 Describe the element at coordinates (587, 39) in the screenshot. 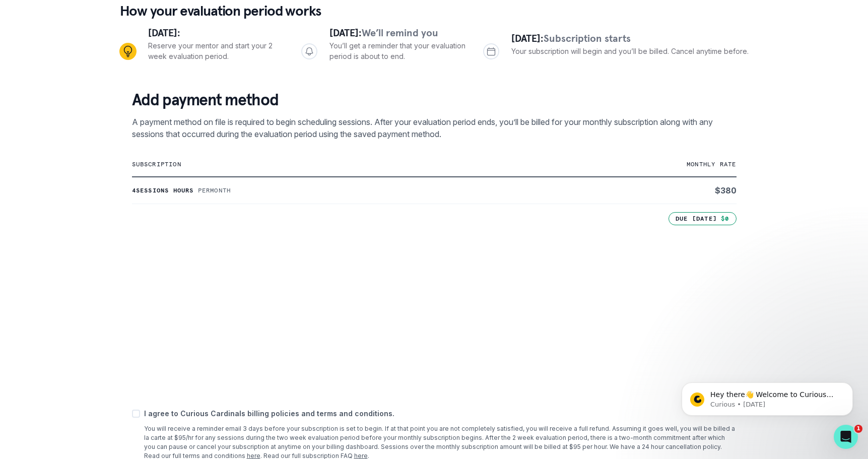

I see `span: Subscription starts` at that location.